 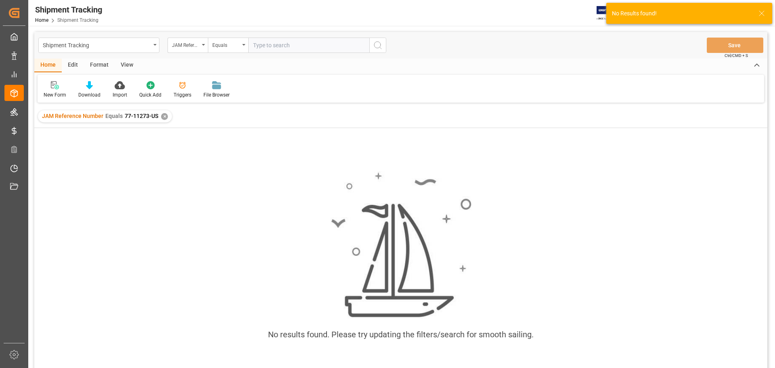 What do you see at coordinates (73, 116) in the screenshot?
I see `span: JAM Reference Number` at bounding box center [73, 116].